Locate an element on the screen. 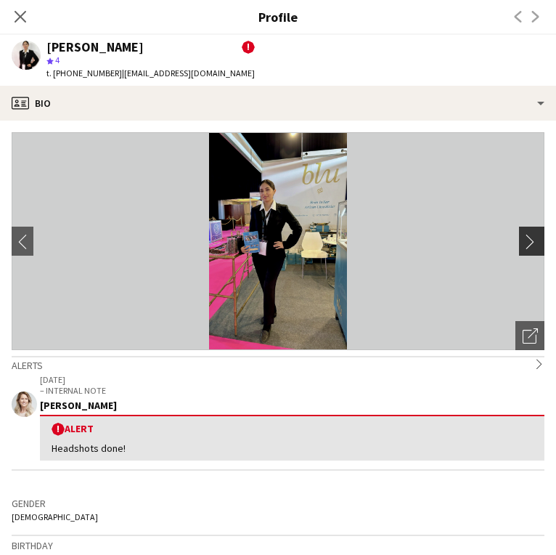 This screenshot has height=555, width=556. span: 4 is located at coordinates (57, 60).